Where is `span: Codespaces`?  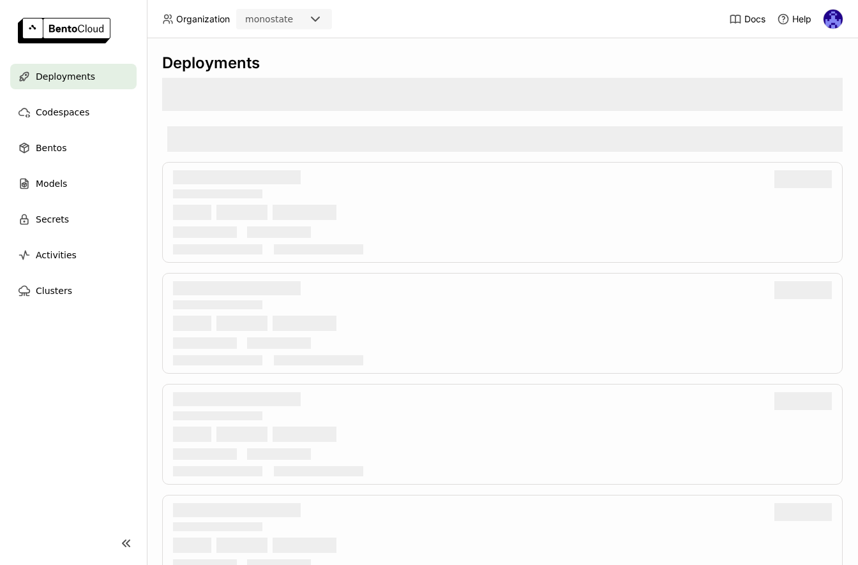 span: Codespaces is located at coordinates (63, 112).